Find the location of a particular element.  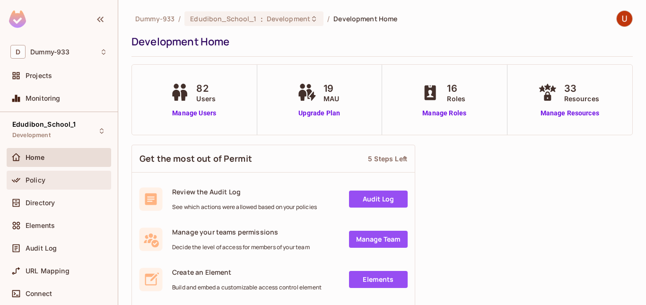

span: Development Home is located at coordinates (365, 18).